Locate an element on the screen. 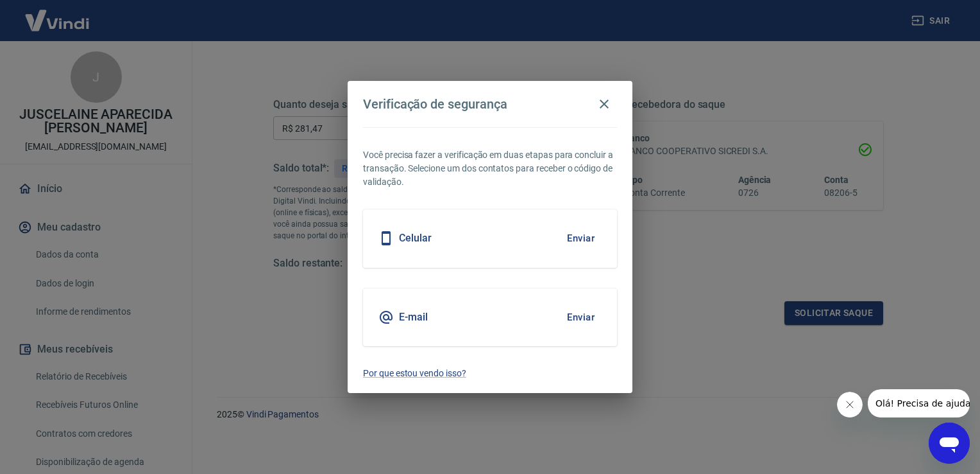 This screenshot has width=980, height=474. span: Olá! Precisa de ajuda? is located at coordinates (57, 14).